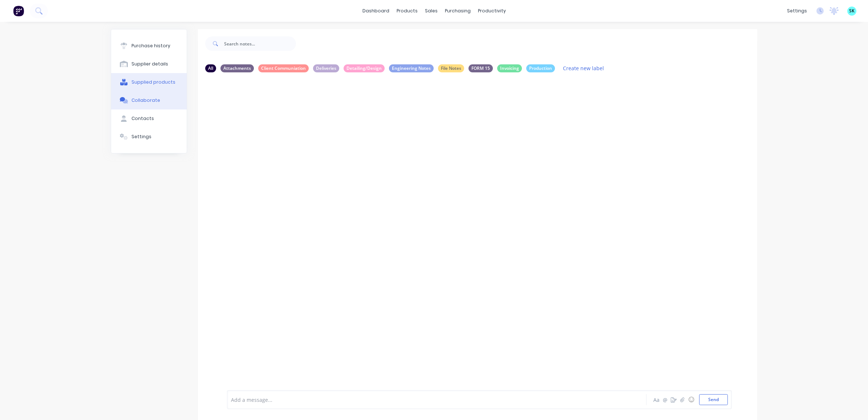 The height and width of the screenshot is (420, 868). Describe the element at coordinates (149, 119) in the screenshot. I see `button: Contacts` at that location.